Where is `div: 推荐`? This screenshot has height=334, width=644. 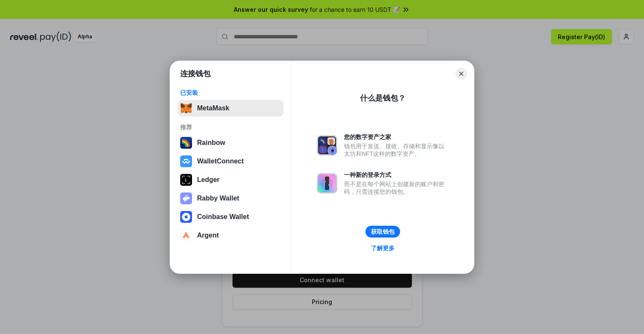 div: 推荐 is located at coordinates (230, 127).